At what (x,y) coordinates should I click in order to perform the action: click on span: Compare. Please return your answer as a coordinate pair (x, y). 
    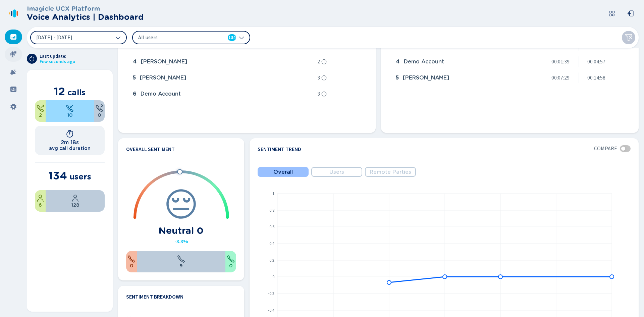
    Looking at the image, I should click on (606, 149).